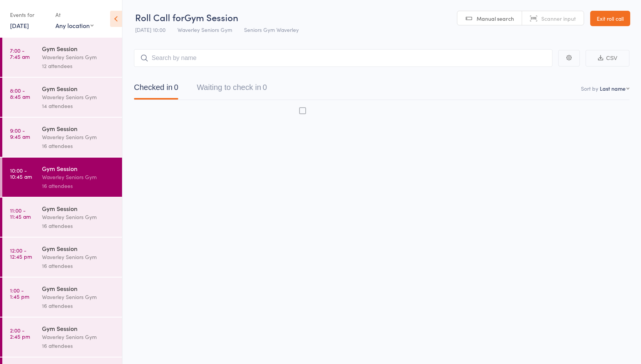 The width and height of the screenshot is (641, 364). Describe the element at coordinates (589, 88) in the screenshot. I see `label: Sort by` at that location.